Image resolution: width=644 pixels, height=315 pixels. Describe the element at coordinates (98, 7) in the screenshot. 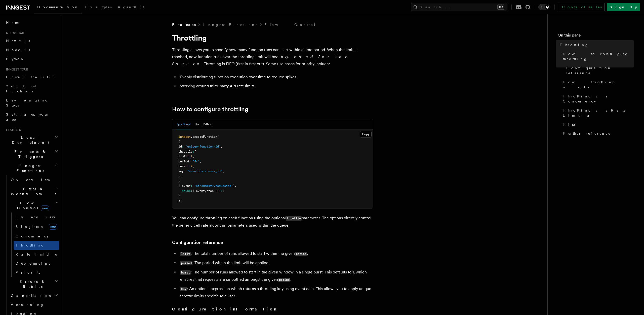

I see `span: Examples` at that location.